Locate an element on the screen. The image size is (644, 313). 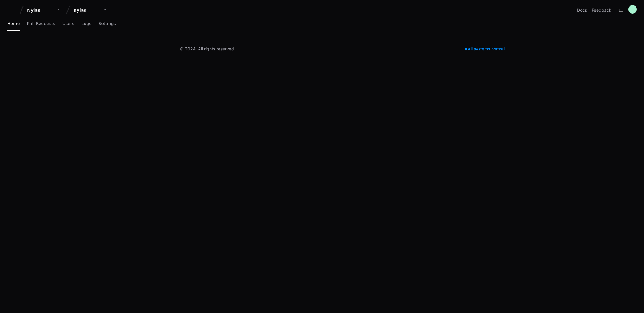
a: Home is located at coordinates (13, 24).